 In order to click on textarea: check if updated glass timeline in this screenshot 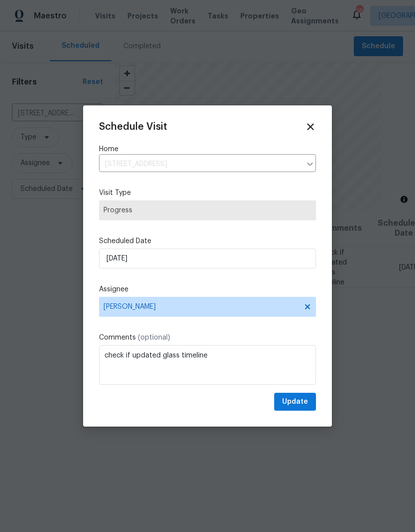, I will do `click(208, 365)`.